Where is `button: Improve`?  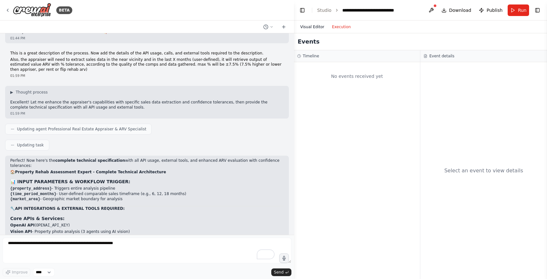 button: Improve is located at coordinates (16, 272).